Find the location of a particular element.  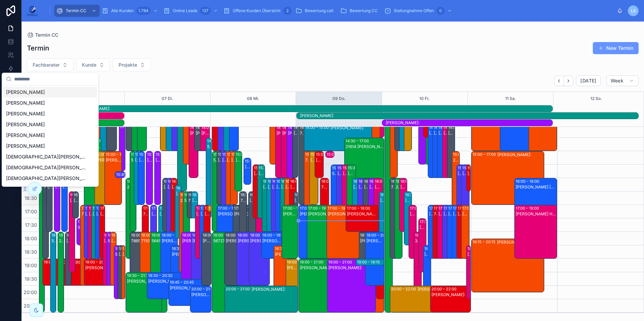

div: 09 Do. is located at coordinates (339, 98).